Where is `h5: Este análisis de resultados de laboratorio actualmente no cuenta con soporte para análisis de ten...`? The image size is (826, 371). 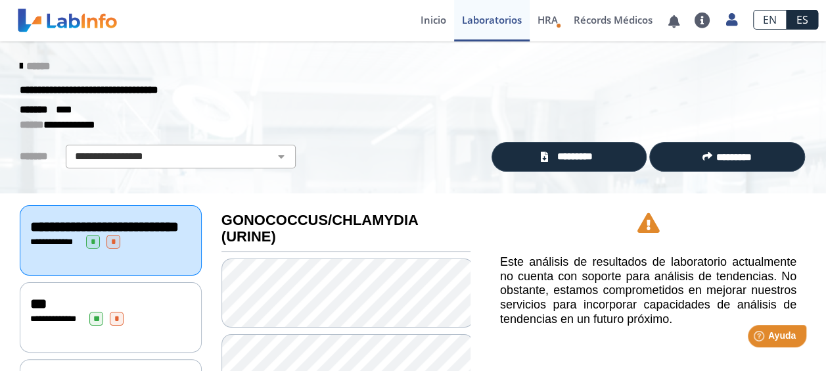
h5: Este análisis de resultados de laboratorio actualmente no cuenta con soporte para análisis de ten... is located at coordinates (648, 290).